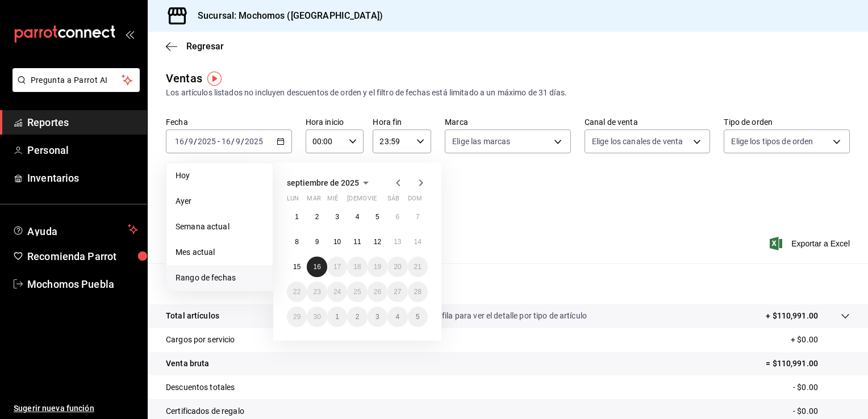  Describe the element at coordinates (357, 242) in the screenshot. I see `abbr: 11 de septiembre de 2025` at that location.